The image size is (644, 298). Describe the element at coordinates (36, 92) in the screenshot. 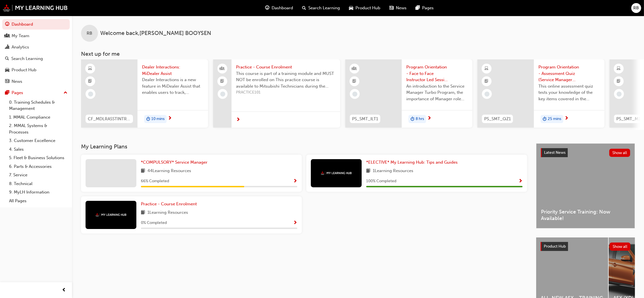

I see `button: Pages` at that location.